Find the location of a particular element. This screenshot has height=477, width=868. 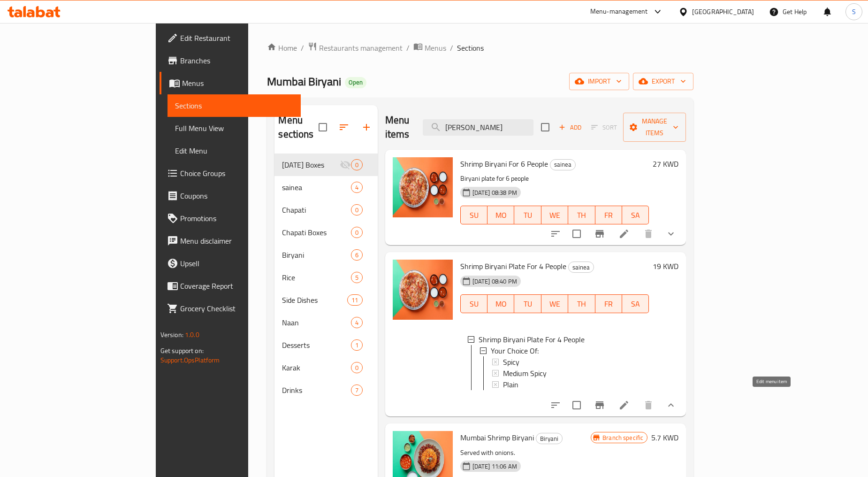

span: 1.0.0 is located at coordinates (192, 335).